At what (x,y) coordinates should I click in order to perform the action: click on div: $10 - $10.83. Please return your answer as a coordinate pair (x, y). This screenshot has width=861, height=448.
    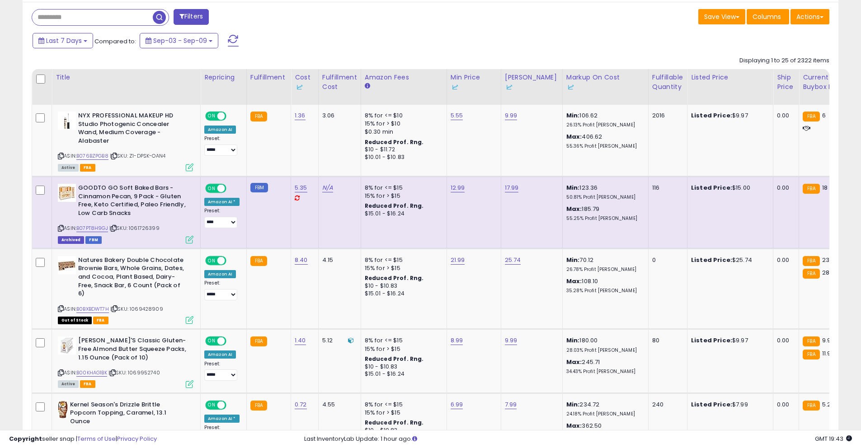
    Looking at the image, I should click on (402, 367).